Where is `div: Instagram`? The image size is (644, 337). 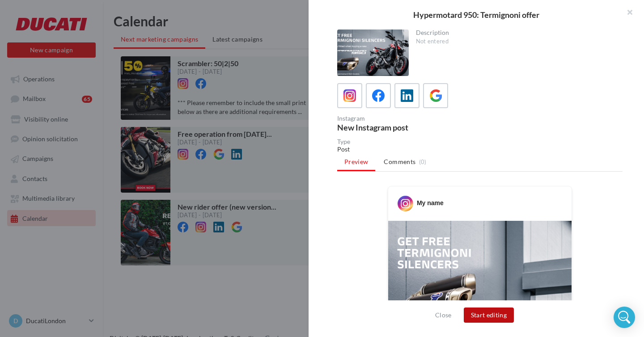
div: Instagram is located at coordinates (407, 119).